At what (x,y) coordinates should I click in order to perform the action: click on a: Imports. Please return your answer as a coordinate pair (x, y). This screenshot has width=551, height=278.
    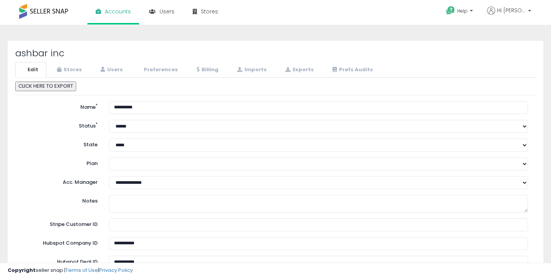
    Looking at the image, I should click on (251, 70).